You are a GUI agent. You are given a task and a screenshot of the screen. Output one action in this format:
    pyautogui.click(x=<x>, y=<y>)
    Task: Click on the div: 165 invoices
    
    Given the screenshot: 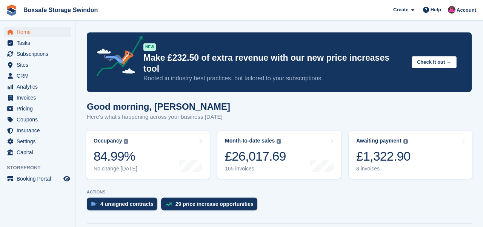 What is the action you would take?
    pyautogui.click(x=256, y=169)
    